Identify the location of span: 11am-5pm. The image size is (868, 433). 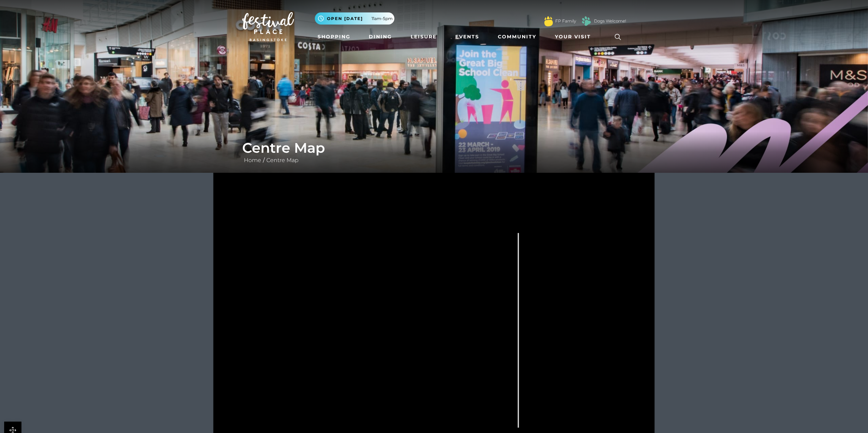
(382, 19).